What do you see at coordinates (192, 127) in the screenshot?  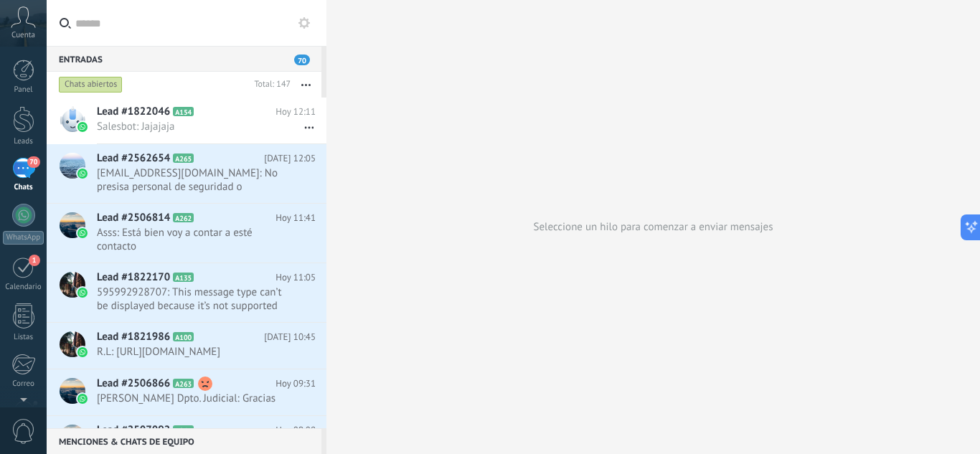 I see `span: Salesbot: Jajajaja` at bounding box center [192, 127].